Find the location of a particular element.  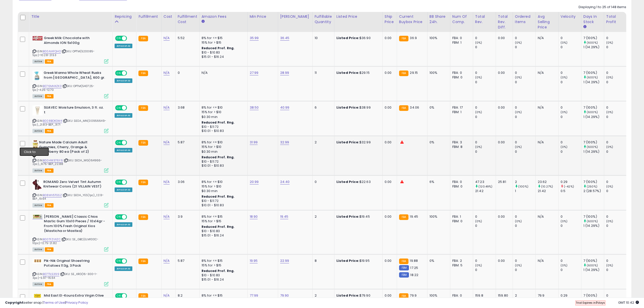

a: 19.95 is located at coordinates (254, 261).